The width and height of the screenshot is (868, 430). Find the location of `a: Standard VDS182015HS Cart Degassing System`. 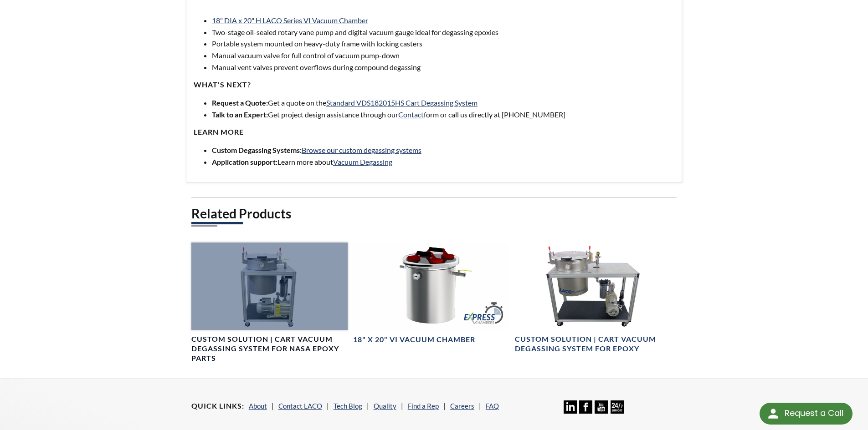

a: Standard VDS182015HS Cart Degassing System is located at coordinates (402, 102).